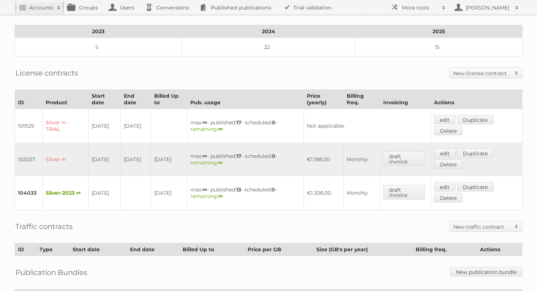 This screenshot has width=537, height=291. I want to click on h2: Traffic contracts, so click(44, 227).